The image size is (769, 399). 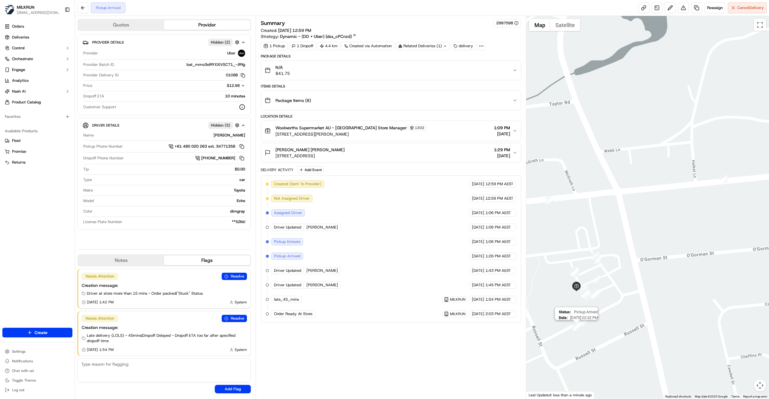 I want to click on div: 32, so click(x=577, y=326).